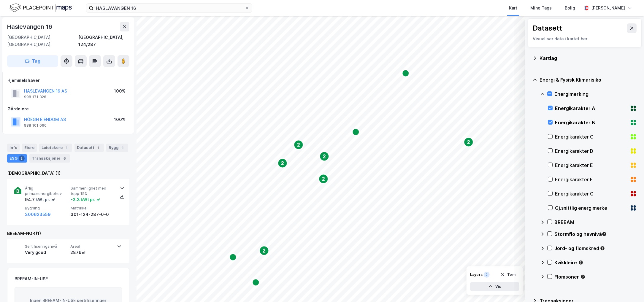  What do you see at coordinates (508, 275) in the screenshot?
I see `button: Tøm` at bounding box center [508, 275].